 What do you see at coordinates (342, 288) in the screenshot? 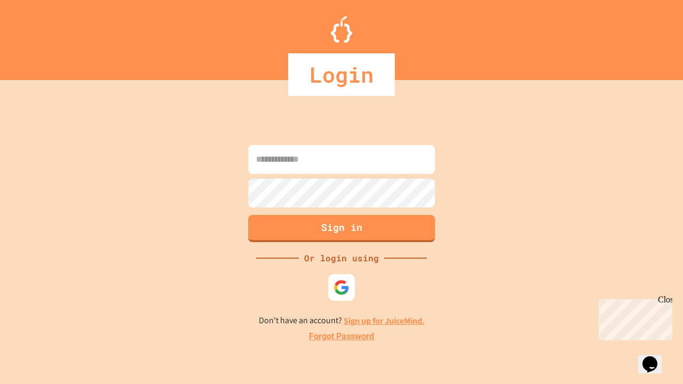
I see `img: google-icon.svg` at bounding box center [342, 288].